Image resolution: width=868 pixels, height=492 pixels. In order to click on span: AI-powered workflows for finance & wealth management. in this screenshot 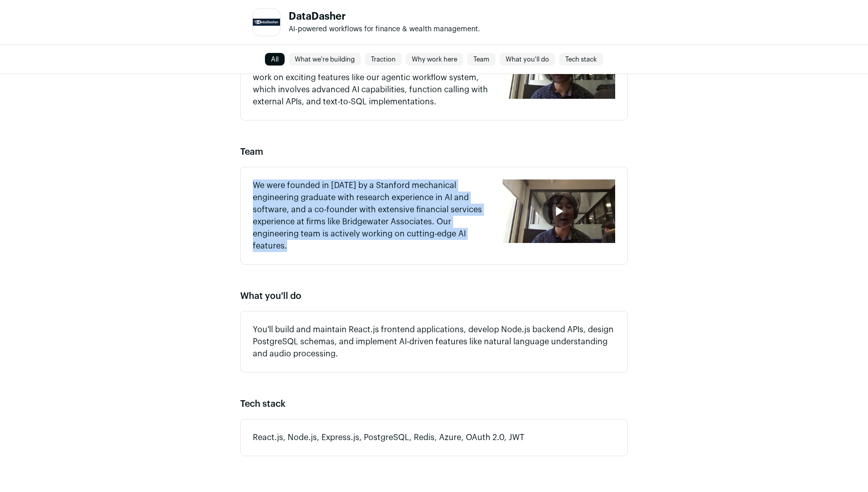, I will do `click(384, 29)`.